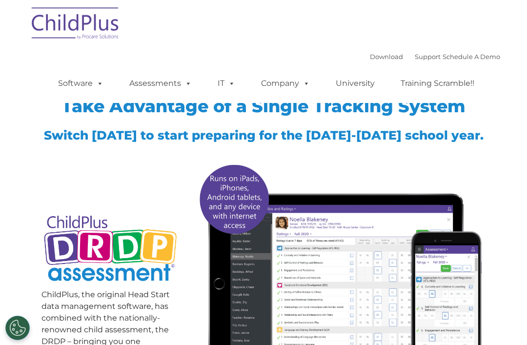  Describe the element at coordinates (427, 57) in the screenshot. I see `a: Support` at that location.